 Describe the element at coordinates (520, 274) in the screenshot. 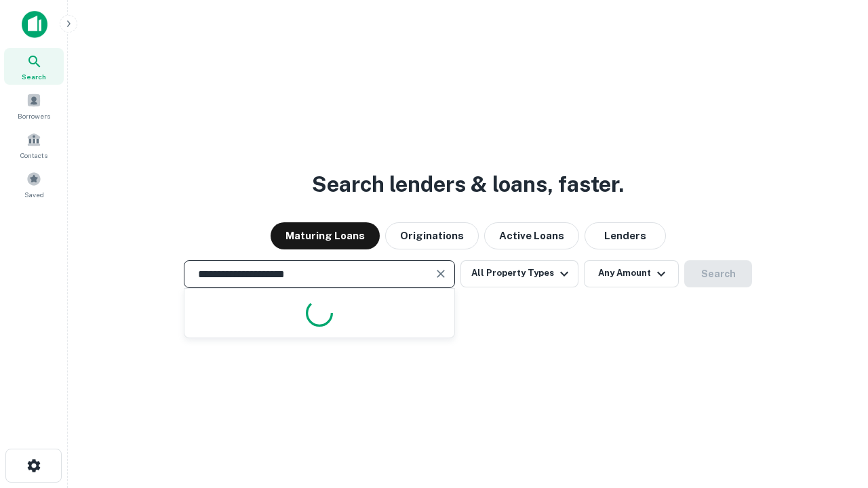

I see `button: All Property Types` at that location.